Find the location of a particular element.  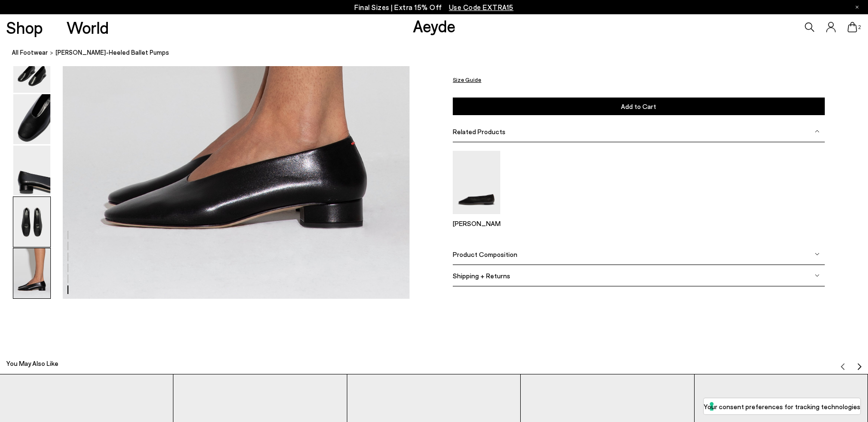

h2: You May Also Like is located at coordinates (32, 364).